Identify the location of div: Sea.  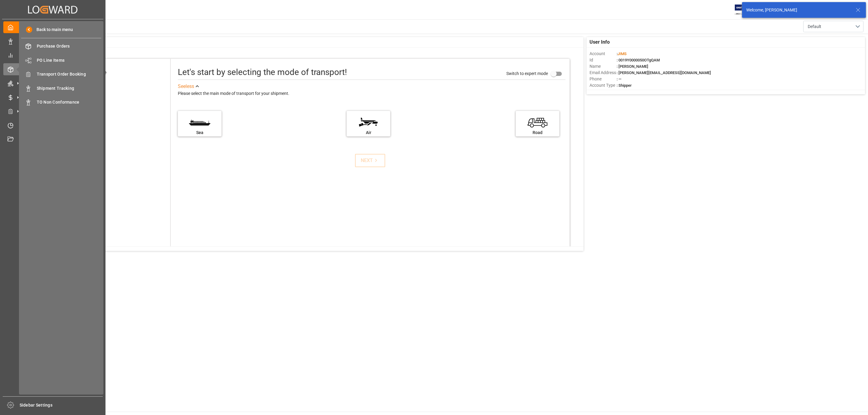
(199, 132).